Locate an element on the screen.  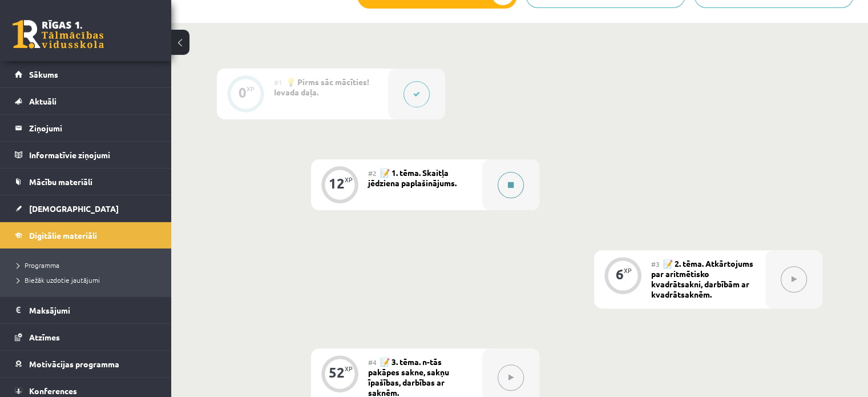
span: 📝 1. tēma. Skaitļa jēdziena paplašinājums. is located at coordinates (412, 177).